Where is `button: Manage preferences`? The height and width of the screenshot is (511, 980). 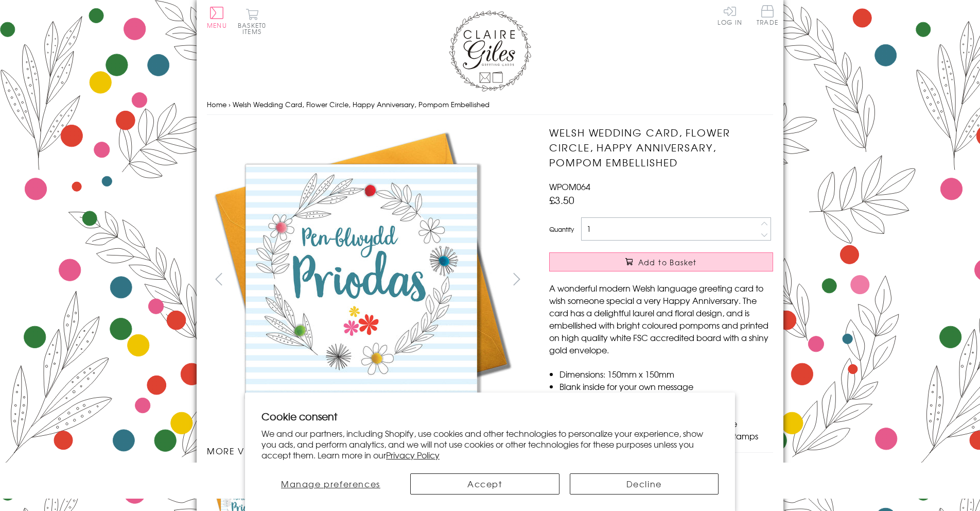 button: Manage preferences is located at coordinates (331, 483).